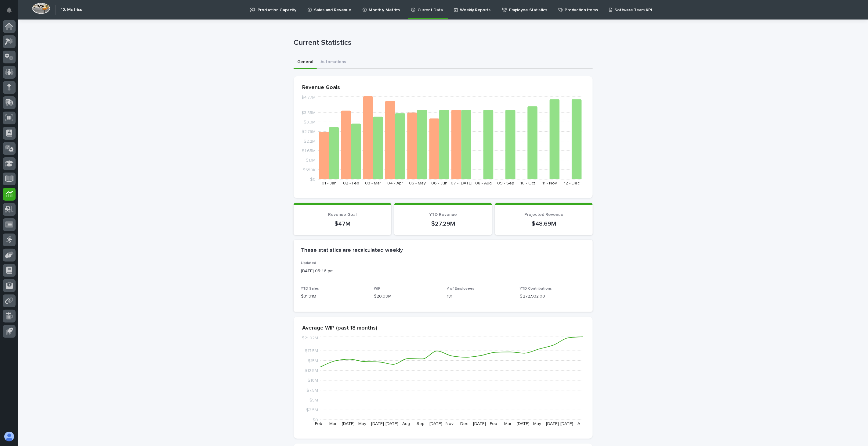 The width and height of the screenshot is (868, 446). I want to click on text: Sep …, so click(423, 424).